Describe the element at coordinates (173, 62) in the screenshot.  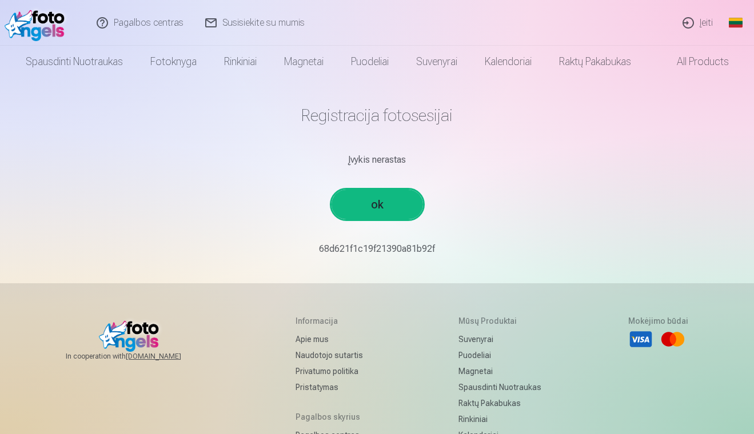
I see `a: Fotoknyga` at that location.